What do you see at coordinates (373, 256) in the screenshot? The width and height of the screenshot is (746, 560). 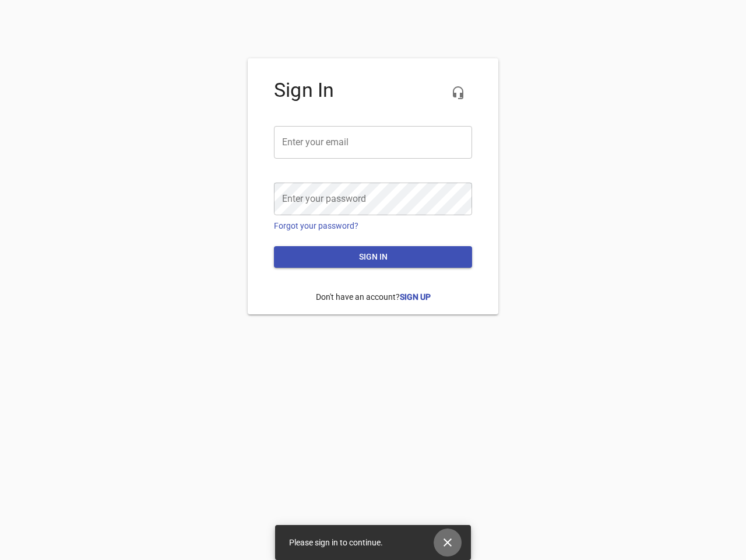 I see `span: Sign in` at bounding box center [373, 256].